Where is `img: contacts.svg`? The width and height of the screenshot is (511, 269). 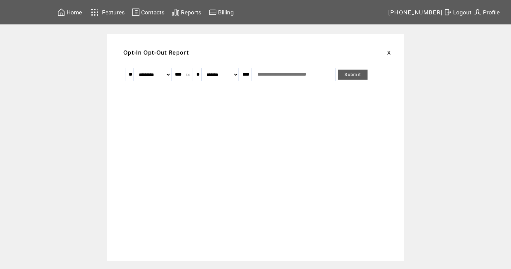
img: contacts.svg is located at coordinates (136, 12).